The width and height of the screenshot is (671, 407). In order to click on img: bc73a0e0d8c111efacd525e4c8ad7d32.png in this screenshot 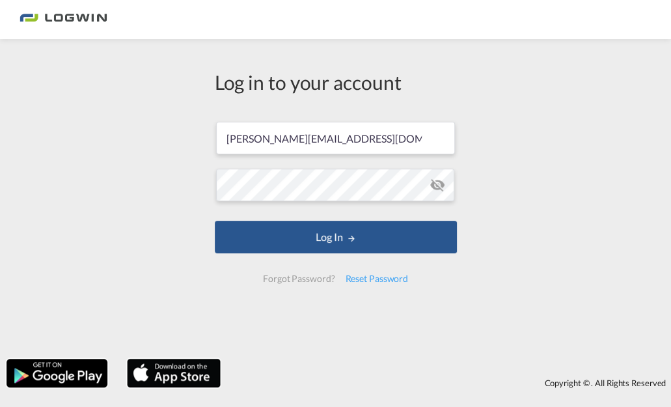, I will do `click(63, 20)`.